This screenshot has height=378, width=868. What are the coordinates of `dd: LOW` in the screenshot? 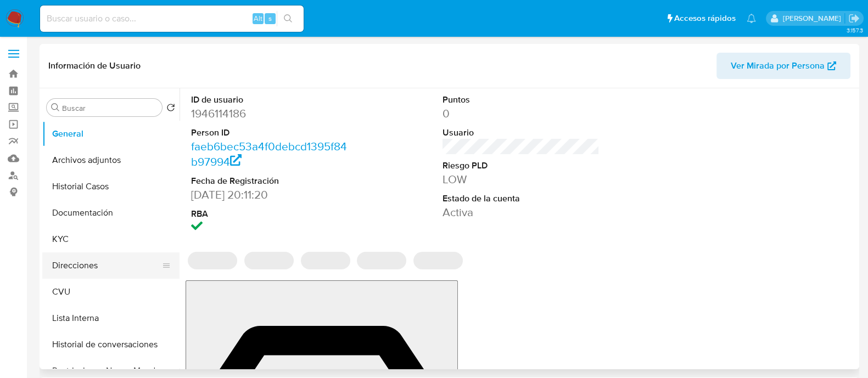 It's located at (521, 179).